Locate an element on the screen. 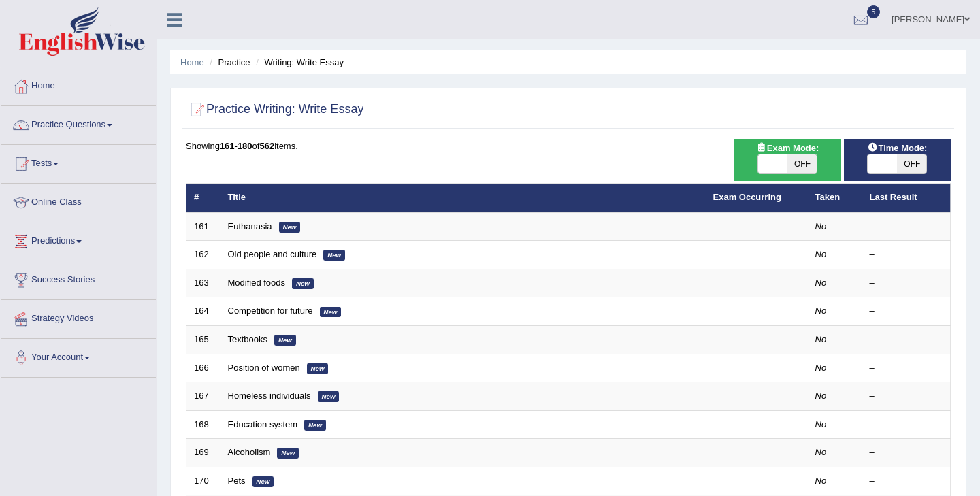  b: 562 is located at coordinates (267, 146).